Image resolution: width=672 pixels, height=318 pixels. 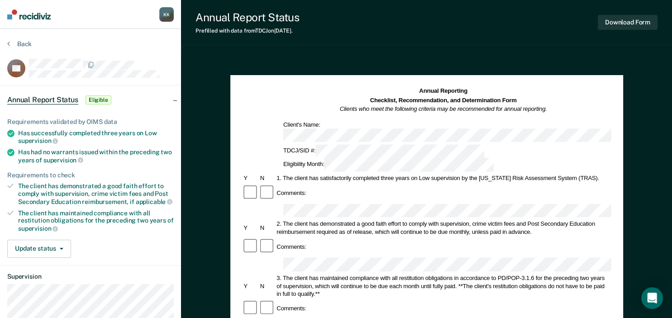 I want to click on div: Has successfully completed three years on Low, so click(x=96, y=137).